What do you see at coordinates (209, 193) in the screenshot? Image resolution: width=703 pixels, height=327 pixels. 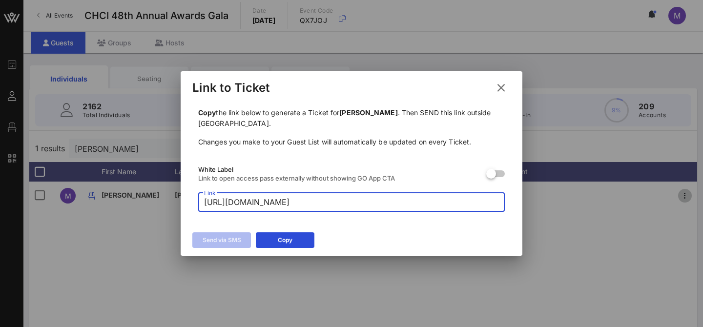 I see `label: Link` at bounding box center [209, 193].